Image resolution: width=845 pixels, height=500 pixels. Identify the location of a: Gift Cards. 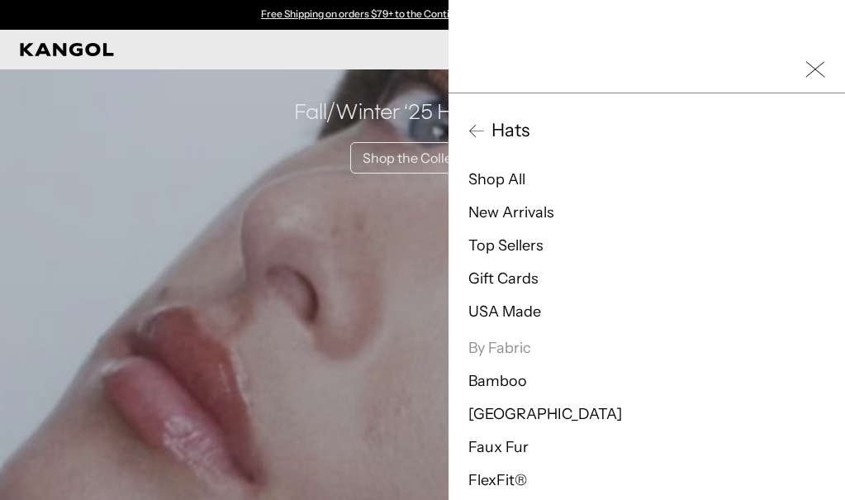
(503, 278).